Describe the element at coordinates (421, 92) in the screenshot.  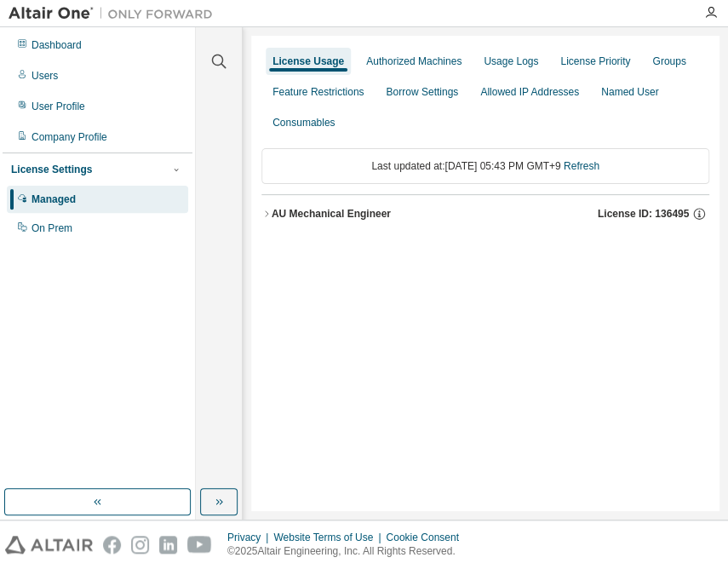
I see `div: Borrow Settings` at that location.